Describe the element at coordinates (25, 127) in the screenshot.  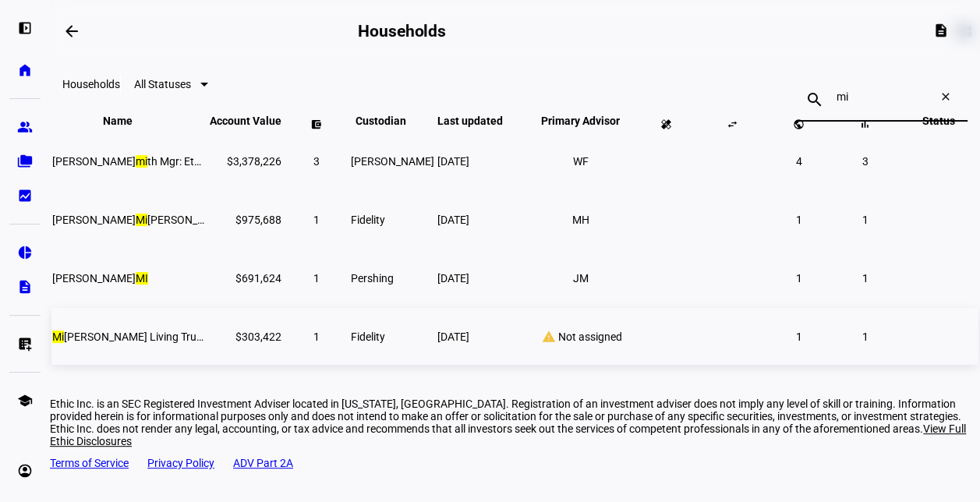
I see `eth-mat-symbol: group` at that location.